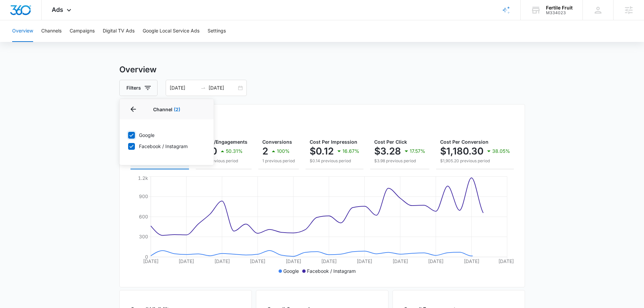 The width and height of the screenshot is (644, 308). I want to click on span: Cost Per Conversion, so click(464, 142).